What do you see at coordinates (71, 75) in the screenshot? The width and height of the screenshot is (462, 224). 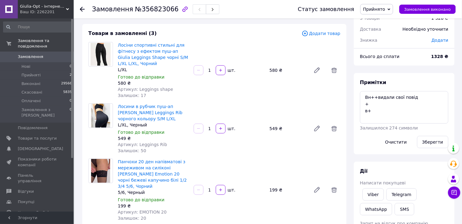 I see `span: 2` at bounding box center [71, 75].